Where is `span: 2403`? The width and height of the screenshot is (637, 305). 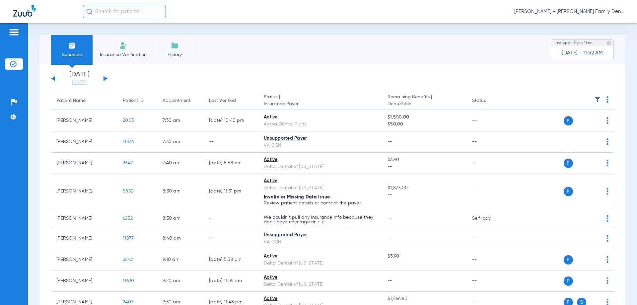 span: 2403 is located at coordinates (128, 302).